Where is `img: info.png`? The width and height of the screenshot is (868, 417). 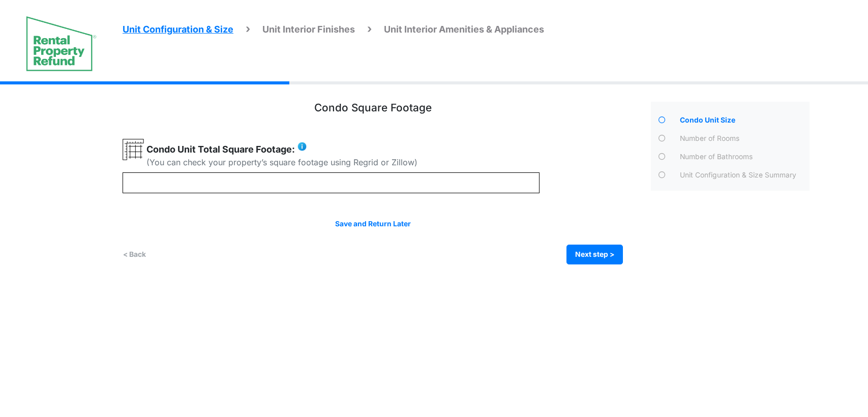 img: info.png is located at coordinates (302, 147).